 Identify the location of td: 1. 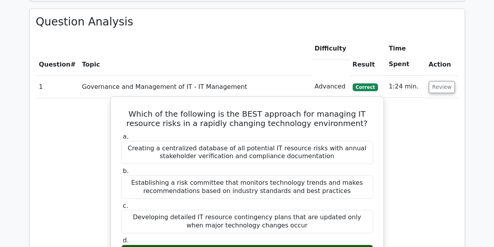
(57, 86).